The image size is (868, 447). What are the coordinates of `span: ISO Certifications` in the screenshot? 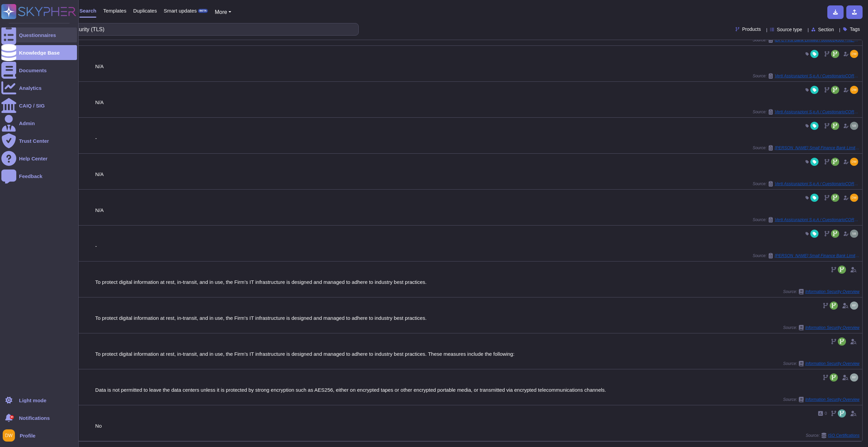 It's located at (844, 436).